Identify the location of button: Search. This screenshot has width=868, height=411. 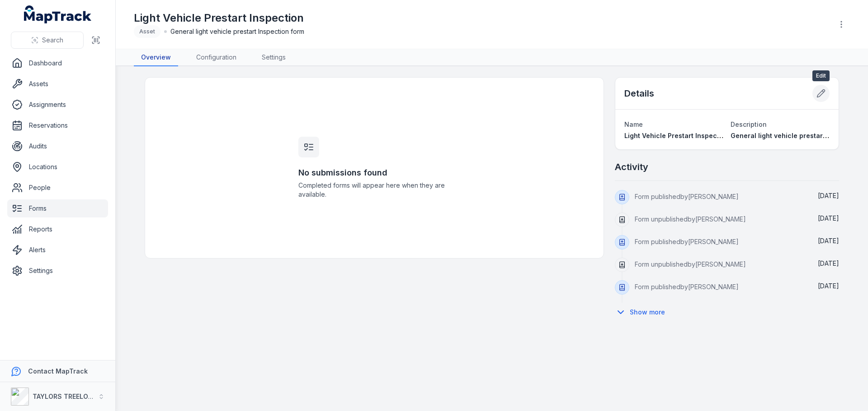
(47, 41).